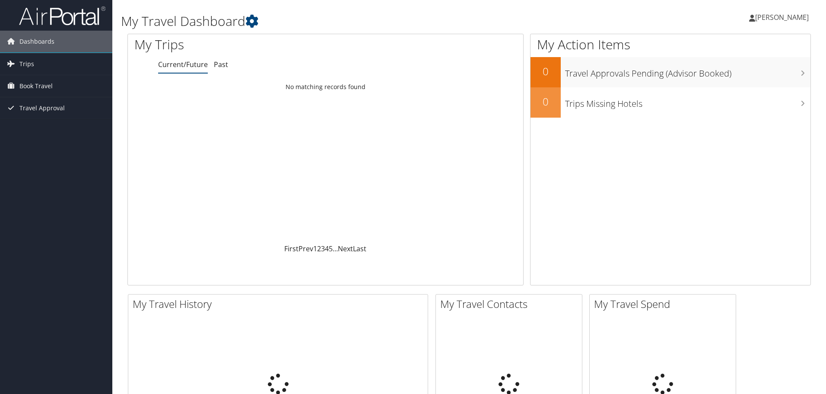  I want to click on span: Book Travel, so click(36, 86).